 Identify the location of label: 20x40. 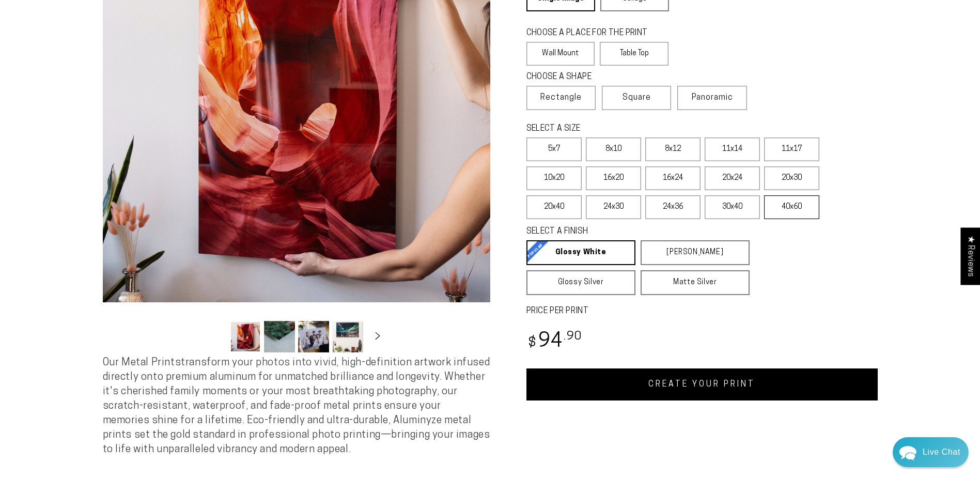
(554, 207).